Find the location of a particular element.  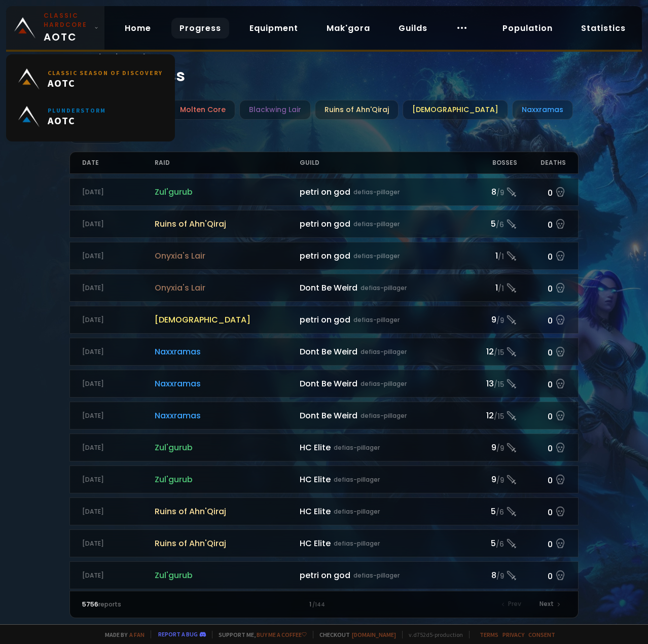

div: 12 is located at coordinates (493, 352).